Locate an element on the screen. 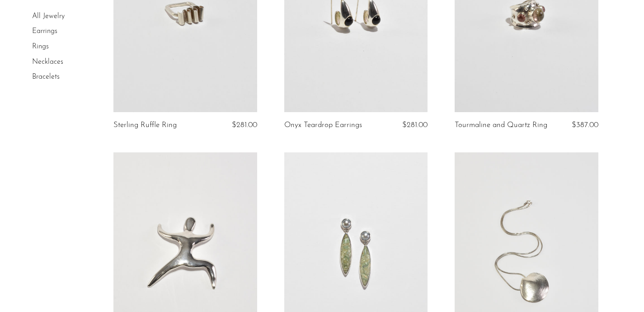  a: Onyx Teardrop Earrings is located at coordinates (323, 126).